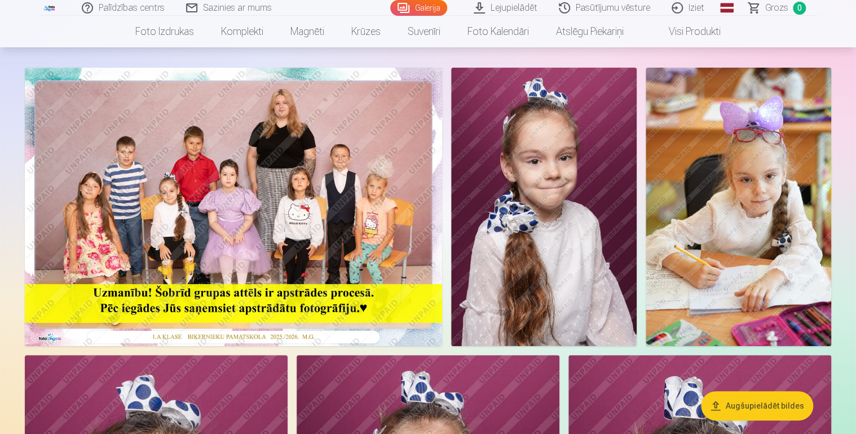 The height and width of the screenshot is (434, 856). What do you see at coordinates (165, 32) in the screenshot?
I see `a: Foto izdrukas` at bounding box center [165, 32].